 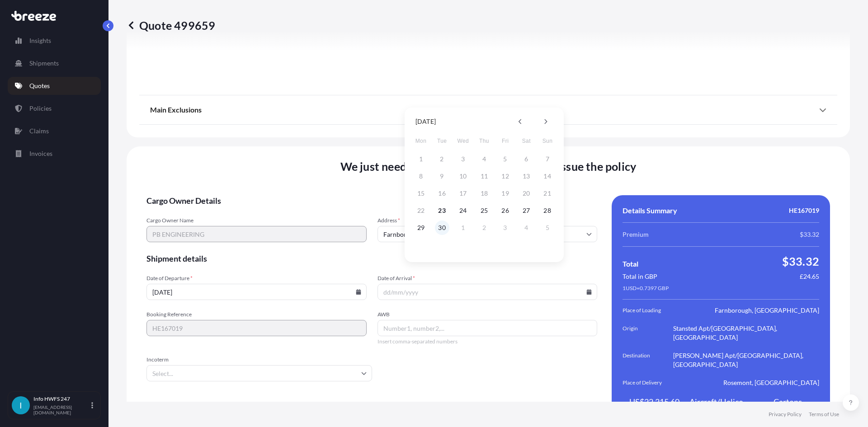 What do you see at coordinates (648, 333) in the screenshot?
I see `span: Origin` at bounding box center [648, 333].